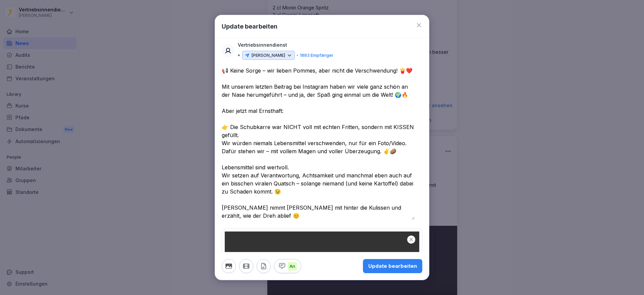 This screenshot has height=295, width=644. I want to click on button: An, so click(288, 266).